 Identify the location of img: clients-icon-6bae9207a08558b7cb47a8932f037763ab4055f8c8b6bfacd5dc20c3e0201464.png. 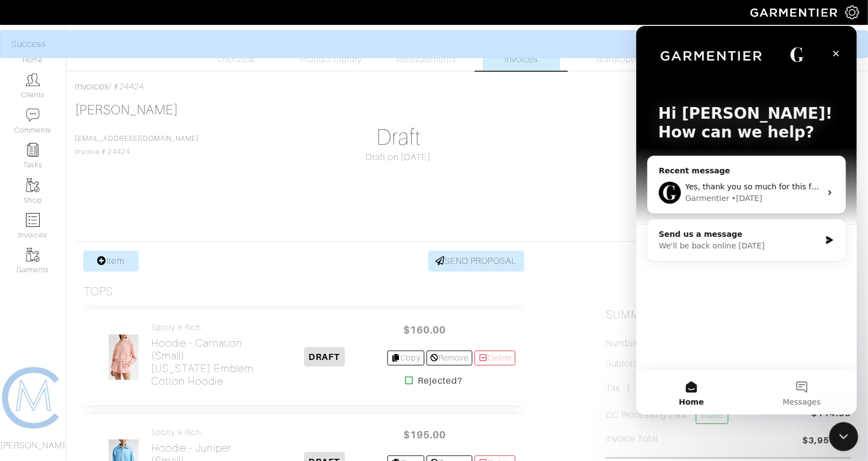
(32, 80).